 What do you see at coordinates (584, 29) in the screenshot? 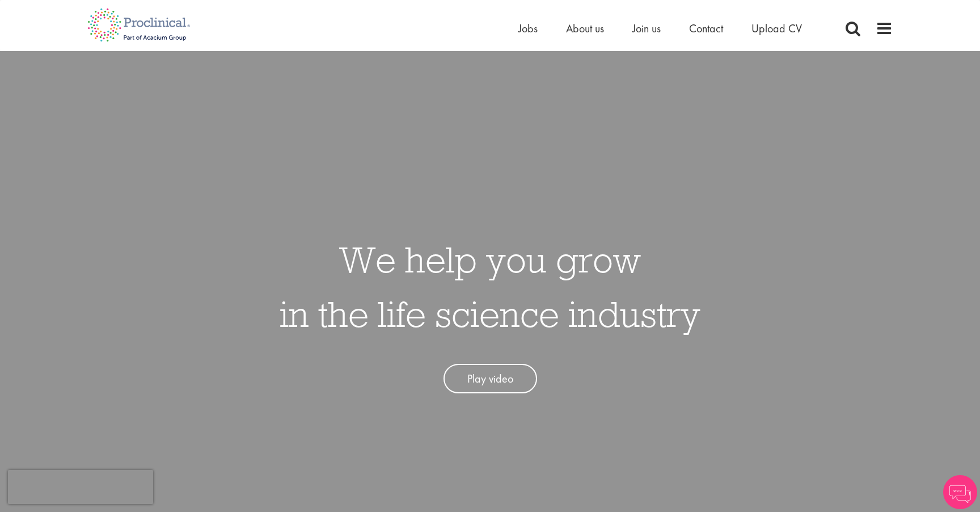
I see `span: About us` at bounding box center [584, 29].